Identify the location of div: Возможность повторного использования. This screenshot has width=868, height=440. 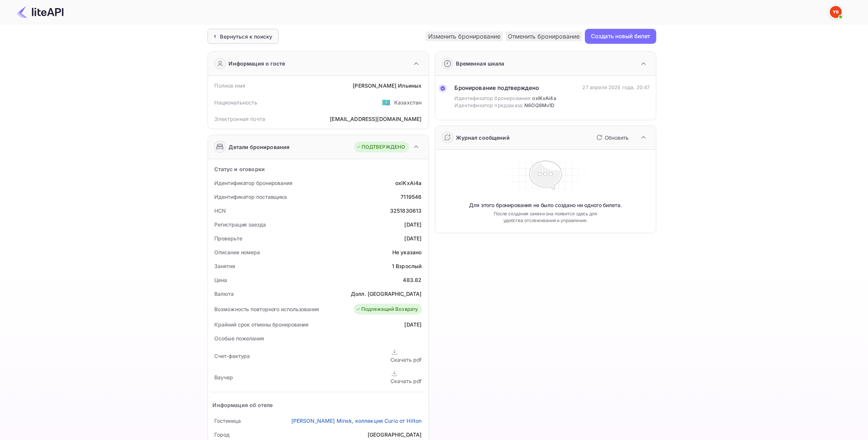
(267, 309).